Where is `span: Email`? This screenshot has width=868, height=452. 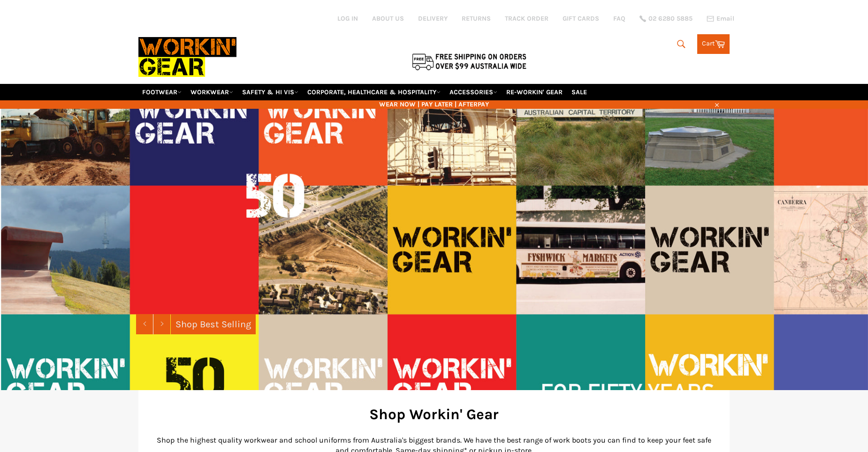 span: Email is located at coordinates (725, 19).